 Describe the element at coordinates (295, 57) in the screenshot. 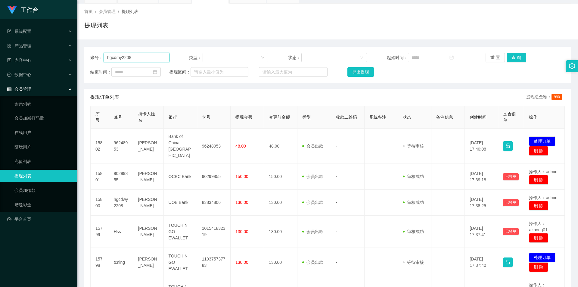

I see `span: 状态：` at that location.